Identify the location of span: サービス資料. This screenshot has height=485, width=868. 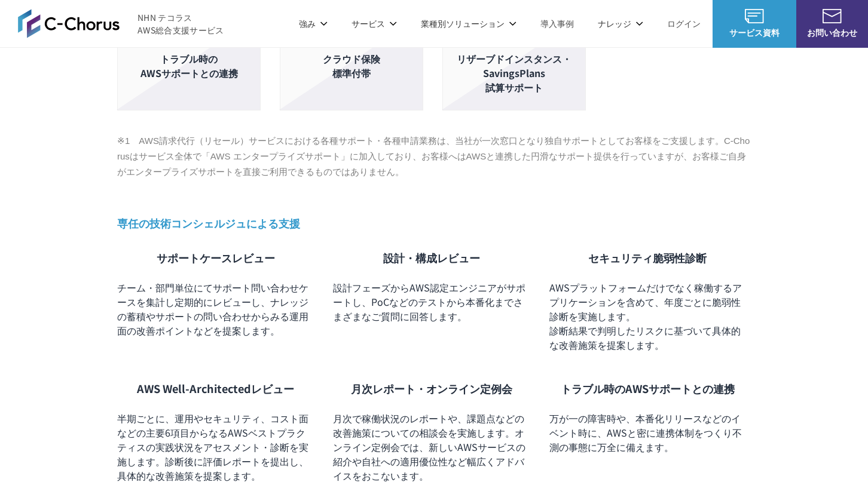
(755, 32).